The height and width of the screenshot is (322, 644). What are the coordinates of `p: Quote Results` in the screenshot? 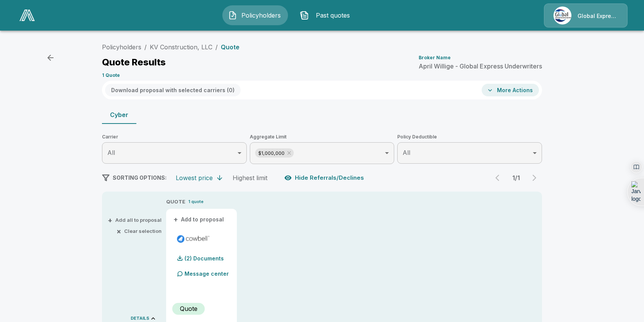 It's located at (134, 63).